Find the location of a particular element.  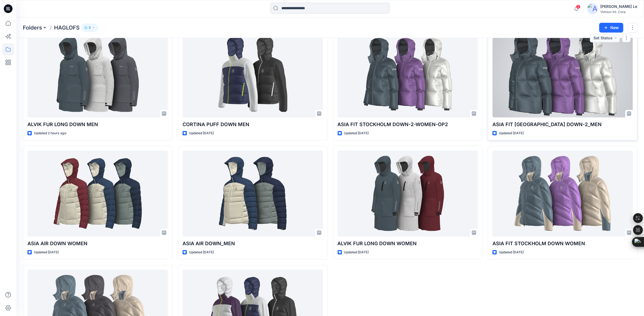

img: avatar is located at coordinates (593, 9).